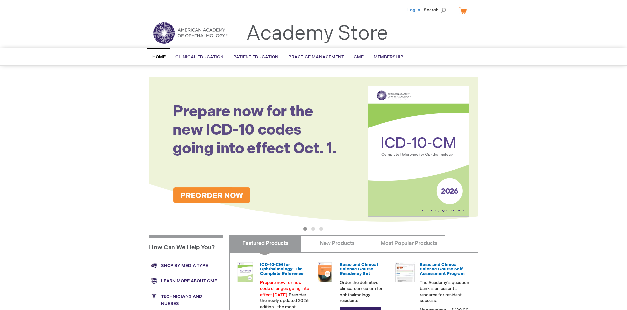 This screenshot has height=310, width=627. Describe the element at coordinates (256, 57) in the screenshot. I see `span: Patient Education` at that location.